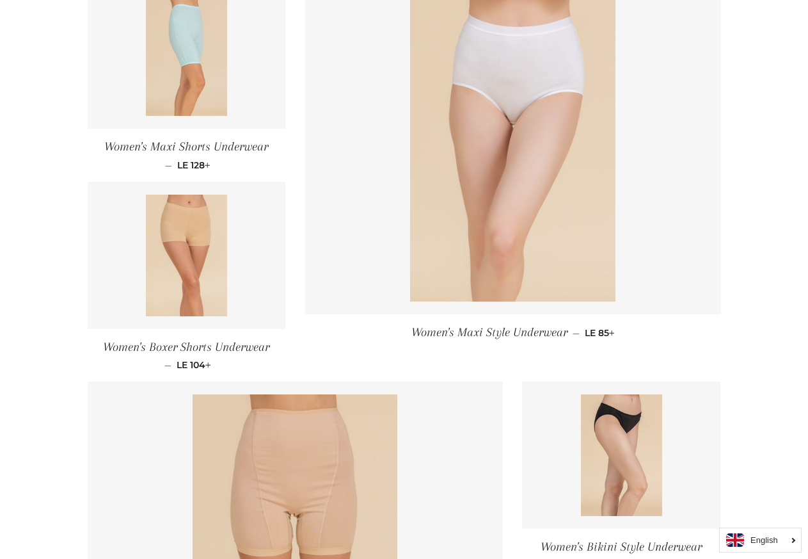 This screenshot has height=559, width=808. I want to click on span: Women's Maxi Shorts Underwear, so click(186, 147).